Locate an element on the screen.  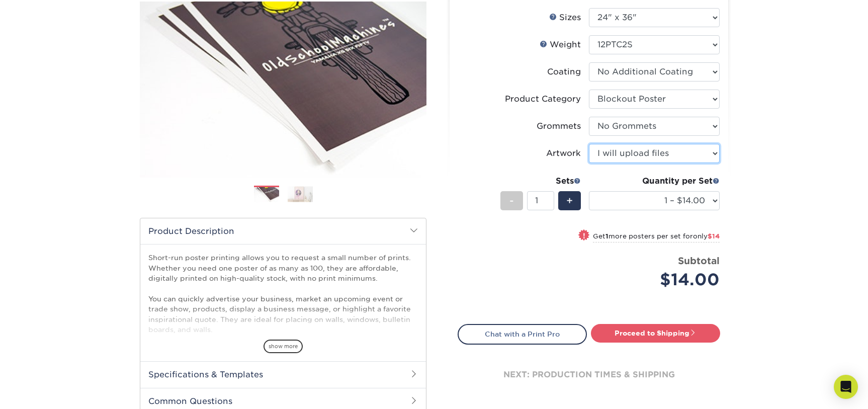
img: Posters 02 is located at coordinates (300, 194).